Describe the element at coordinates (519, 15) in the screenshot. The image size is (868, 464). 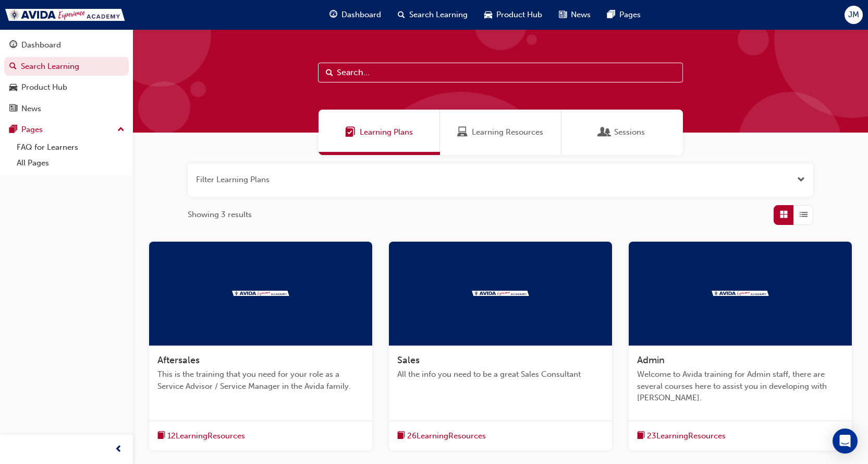
I see `span: Product Hub` at that location.